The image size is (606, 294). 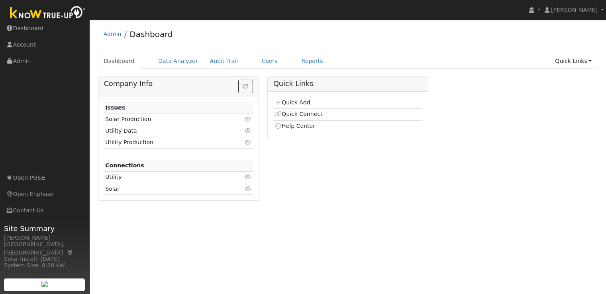 What do you see at coordinates (166, 131) in the screenshot?
I see `td: Utility Data` at bounding box center [166, 131].